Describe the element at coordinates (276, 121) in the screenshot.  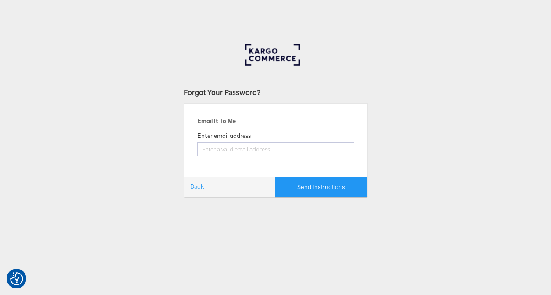
I see `div: Email It To Me` at that location.